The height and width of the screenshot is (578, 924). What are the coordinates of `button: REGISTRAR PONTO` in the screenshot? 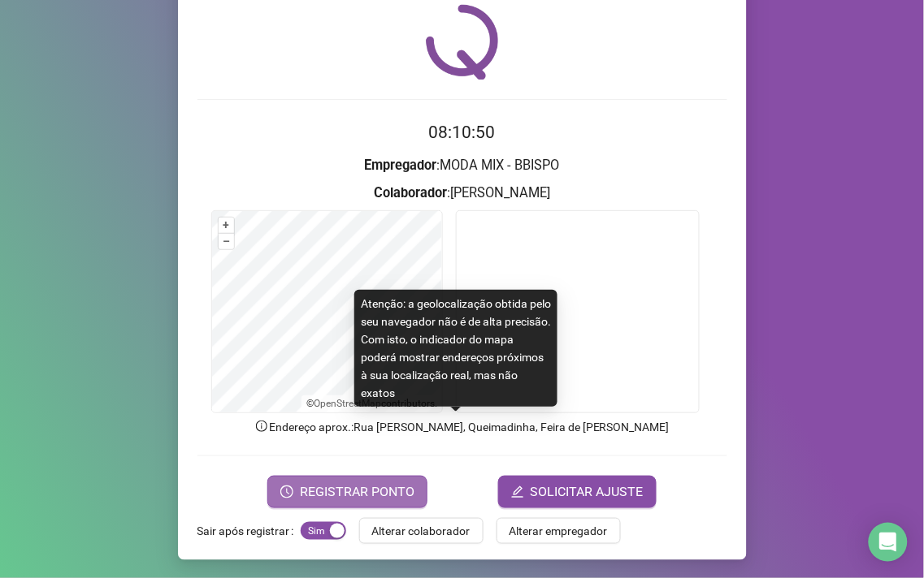 It's located at (347, 492).